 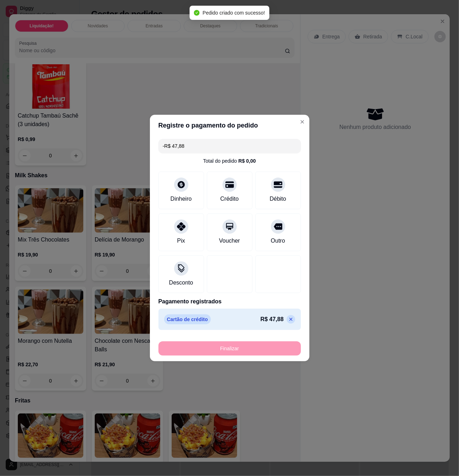 I want to click on span: check-circle, so click(x=196, y=13).